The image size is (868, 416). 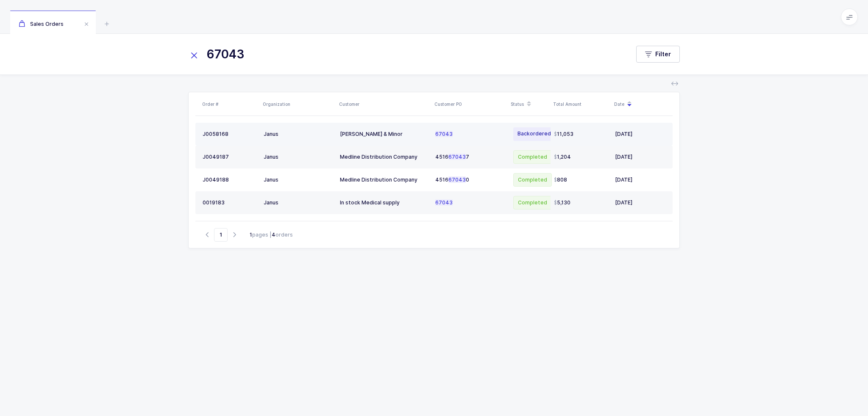 What do you see at coordinates (533, 134) in the screenshot?
I see `span: Backordered` at bounding box center [533, 134].